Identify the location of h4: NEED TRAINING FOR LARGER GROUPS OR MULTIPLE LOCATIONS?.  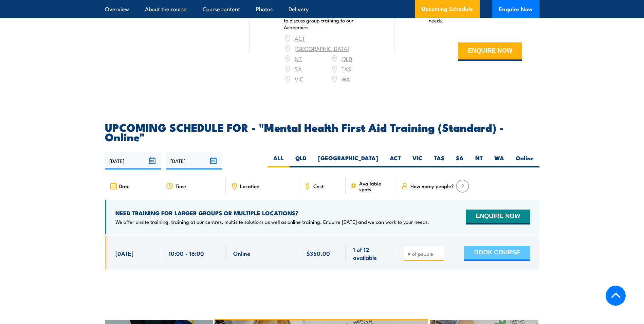
(272, 213).